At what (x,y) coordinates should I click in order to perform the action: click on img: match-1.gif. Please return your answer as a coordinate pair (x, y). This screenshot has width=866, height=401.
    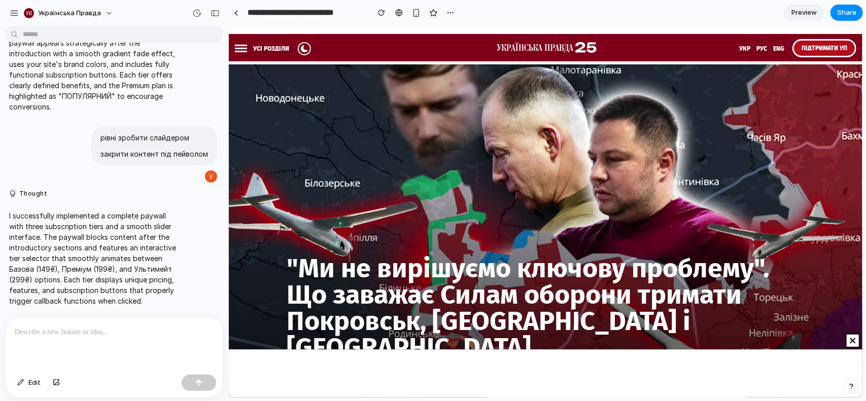
    Looking at the image, I should click on (1, 6).